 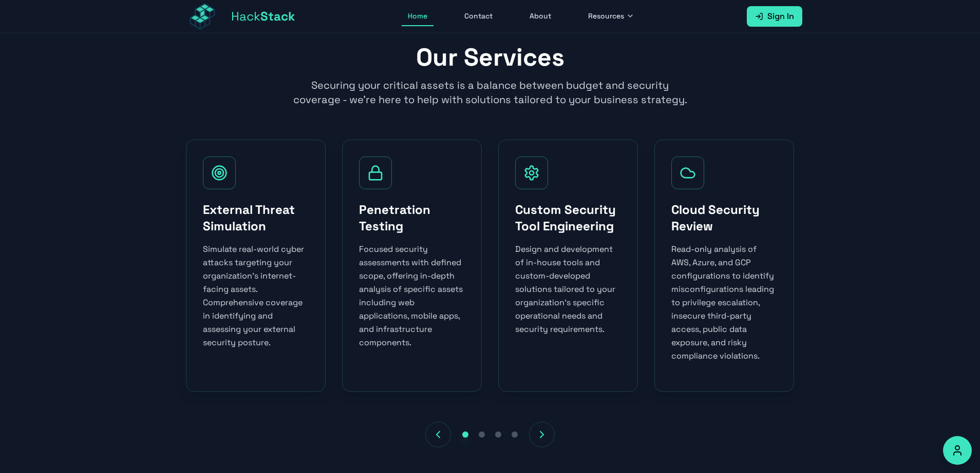 What do you see at coordinates (542, 435) in the screenshot?
I see `button: Next services` at bounding box center [542, 435].